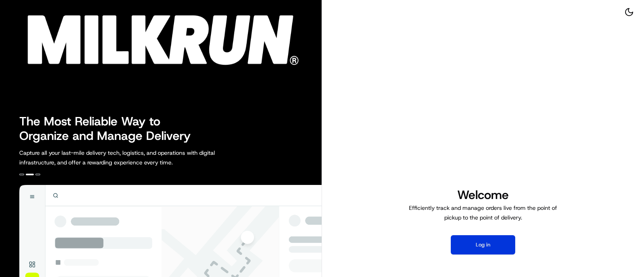  What do you see at coordinates (110, 129) in the screenshot?
I see `h2: The Most Reliable Way to Organize and Manage Delivery` at bounding box center [110, 129].